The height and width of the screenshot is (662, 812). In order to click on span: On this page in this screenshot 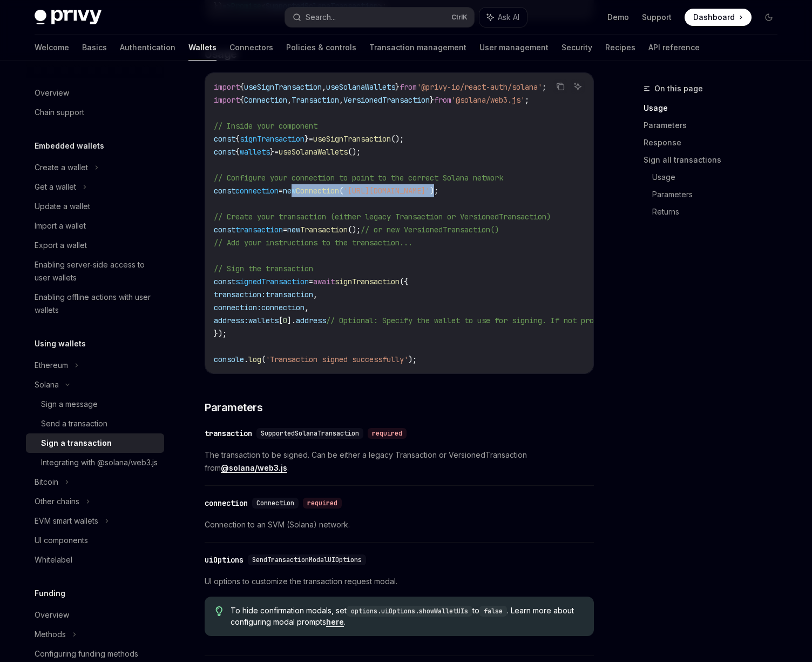, I will do `click(678, 88)`.